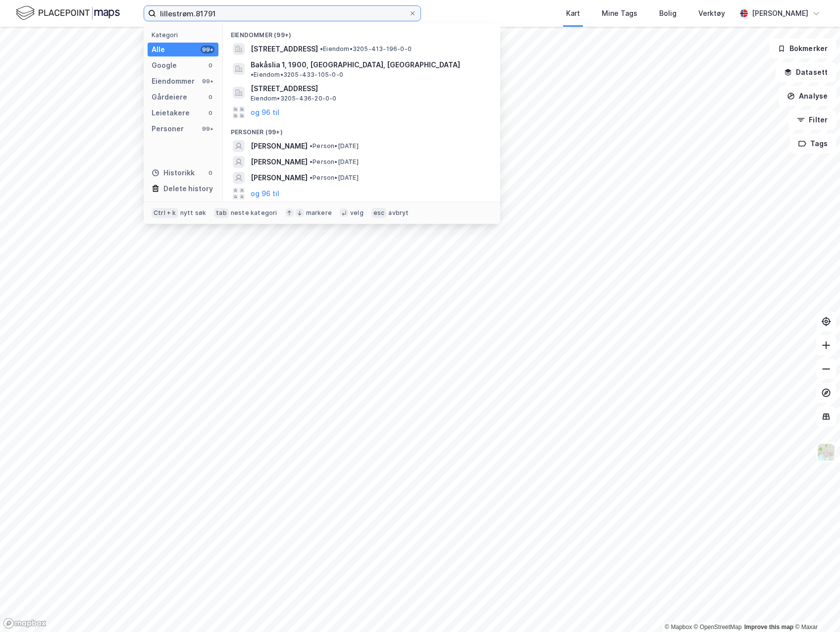 The height and width of the screenshot is (632, 840). What do you see at coordinates (297, 75) in the screenshot?
I see `span: Eiendom • 3205-433-105-0-0` at bounding box center [297, 75].